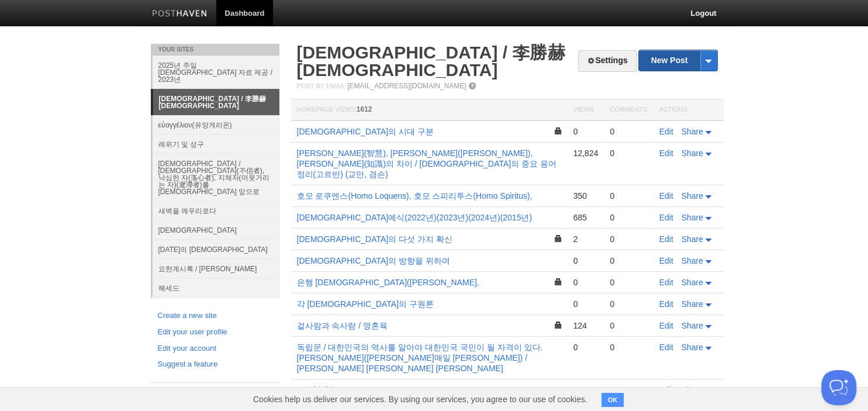 This screenshot has height=411, width=868. What do you see at coordinates (607, 61) in the screenshot?
I see `a: Settings` at bounding box center [607, 61].